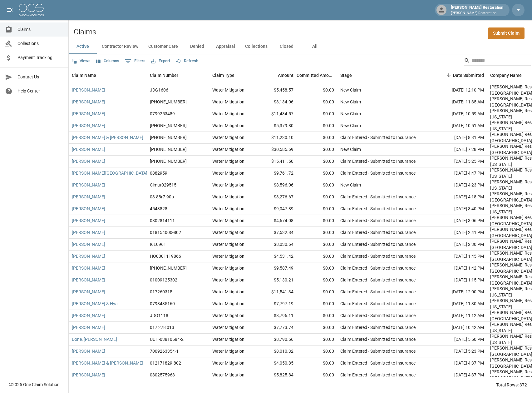 The width and height of the screenshot is (532, 393). What do you see at coordinates (287, 47) in the screenshot?
I see `button: Closed` at bounding box center [287, 47].